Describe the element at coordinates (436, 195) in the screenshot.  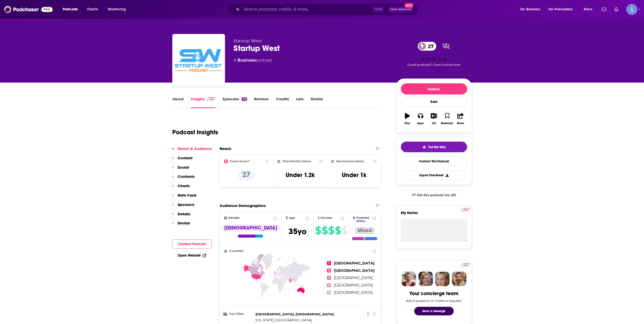
I see `span: Get this podcast via API` at that location.